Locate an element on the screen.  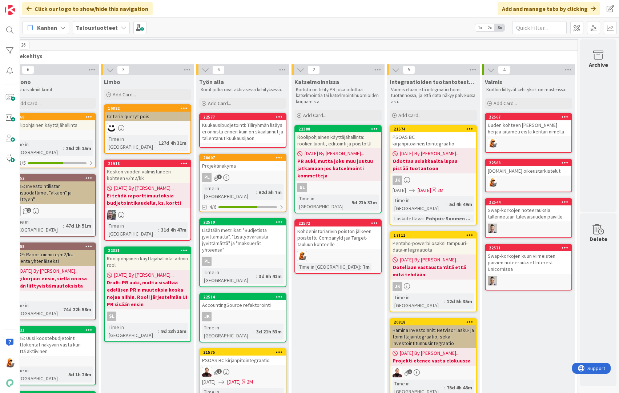
span: Tuotekehitys is located at coordinates (288, 56).